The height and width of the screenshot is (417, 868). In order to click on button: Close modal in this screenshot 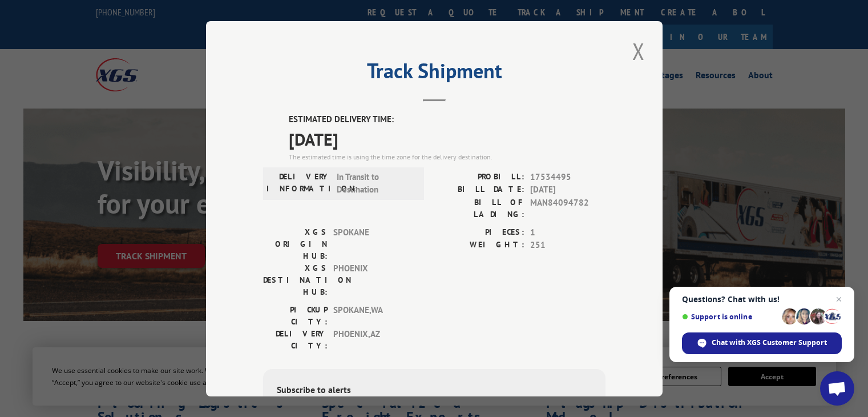, I will do `click(638, 51)`.